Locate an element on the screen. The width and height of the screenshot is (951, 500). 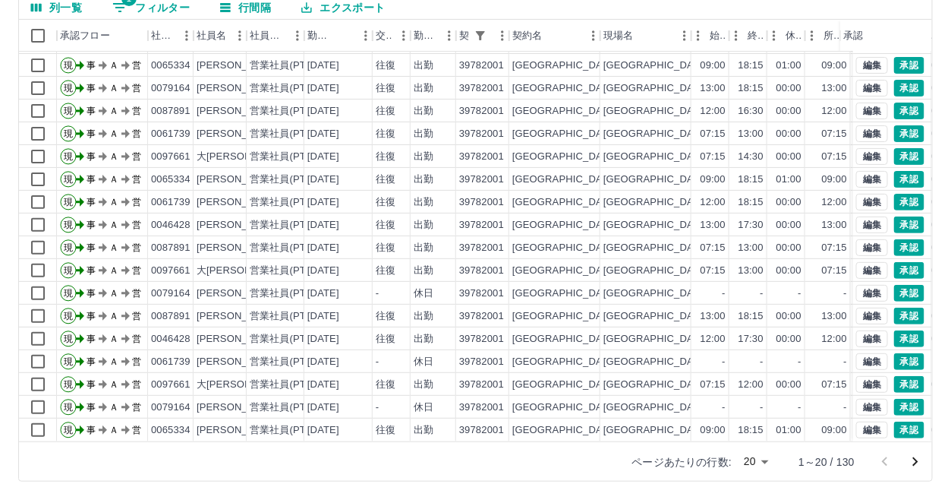
div: 勤務日 is located at coordinates (320, 36).